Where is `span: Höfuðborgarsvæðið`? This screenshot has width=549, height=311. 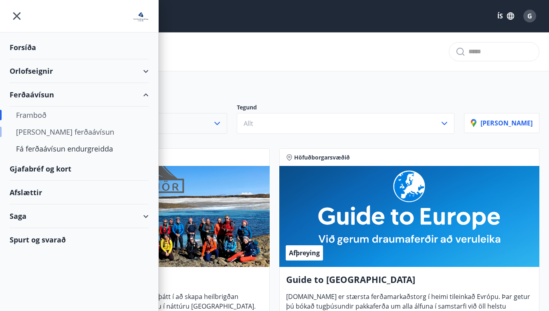
span: Höfuðborgarsvæðið is located at coordinates (322, 157).